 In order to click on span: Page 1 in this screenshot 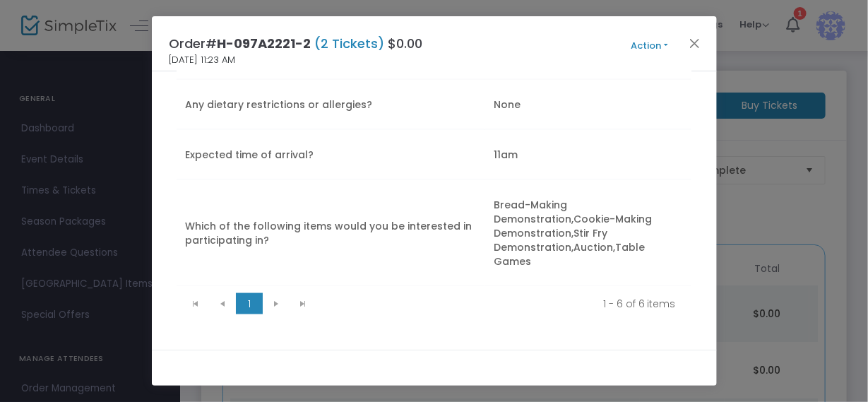, I will do `click(249, 303)`.